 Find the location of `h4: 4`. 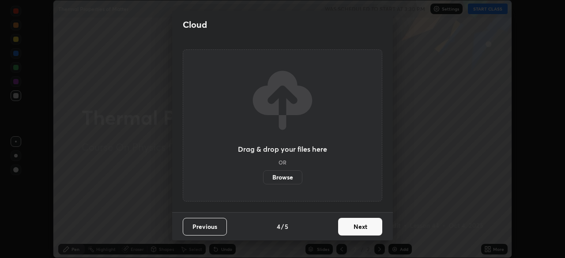

h4: 4 is located at coordinates (278, 226).